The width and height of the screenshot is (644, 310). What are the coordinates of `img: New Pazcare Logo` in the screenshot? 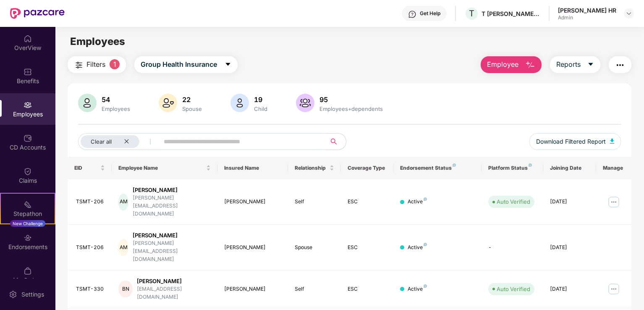 It's located at (37, 13).